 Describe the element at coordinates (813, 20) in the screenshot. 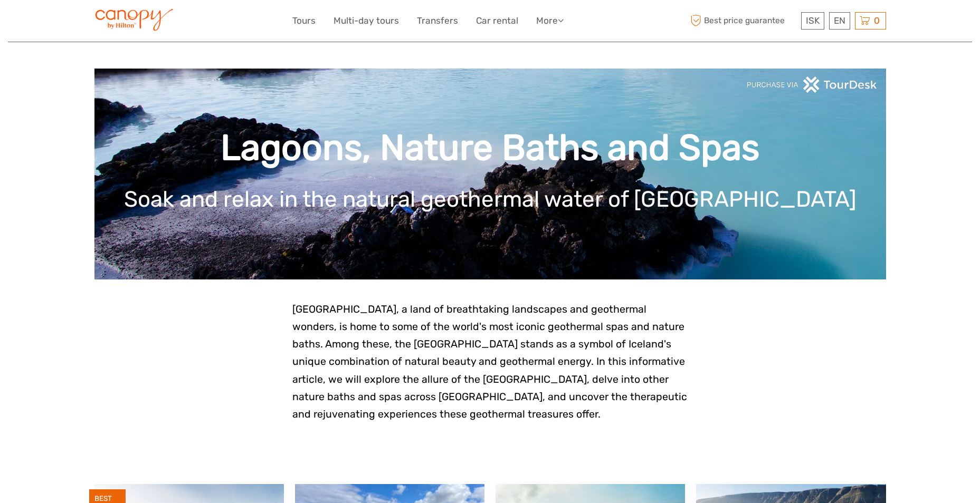

I see `span: ISK` at that location.